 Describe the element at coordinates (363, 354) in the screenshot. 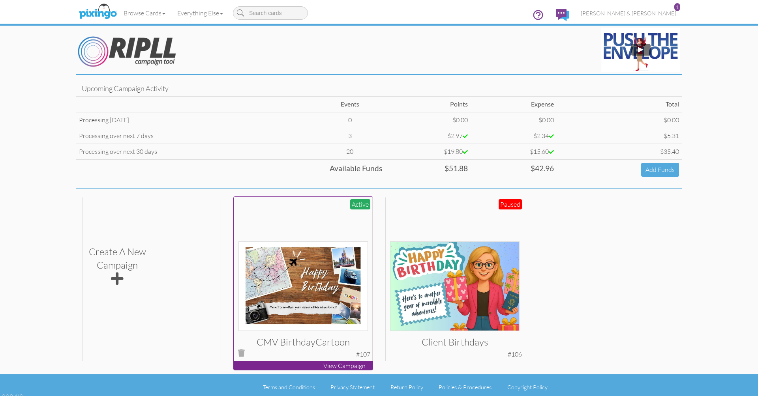

I see `div: #107` at that location.